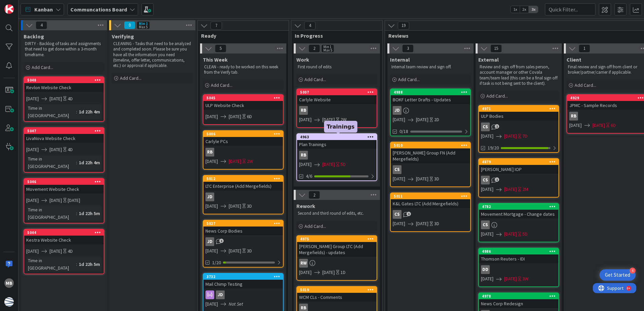  I want to click on div: 4782, so click(520, 207).